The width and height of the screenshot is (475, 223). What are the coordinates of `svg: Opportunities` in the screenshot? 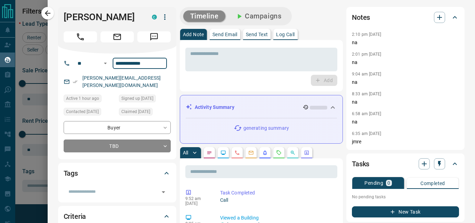 It's located at (293, 153).